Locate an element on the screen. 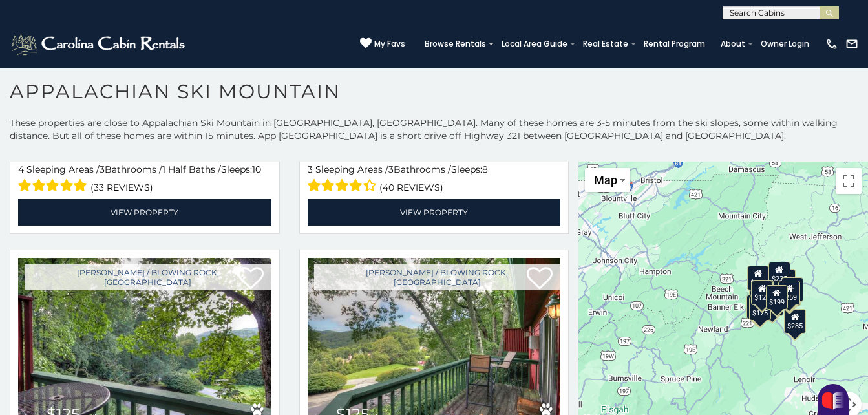  div: $259 is located at coordinates (789, 293).